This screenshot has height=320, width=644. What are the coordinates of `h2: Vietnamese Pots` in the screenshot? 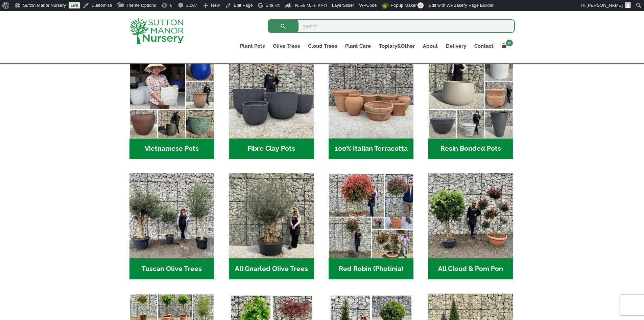 It's located at (171, 149).